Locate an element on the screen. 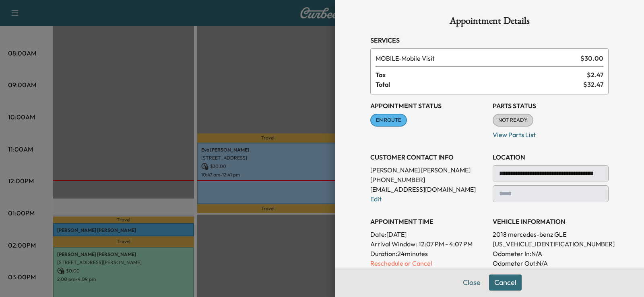  button: Close is located at coordinates (472, 283).